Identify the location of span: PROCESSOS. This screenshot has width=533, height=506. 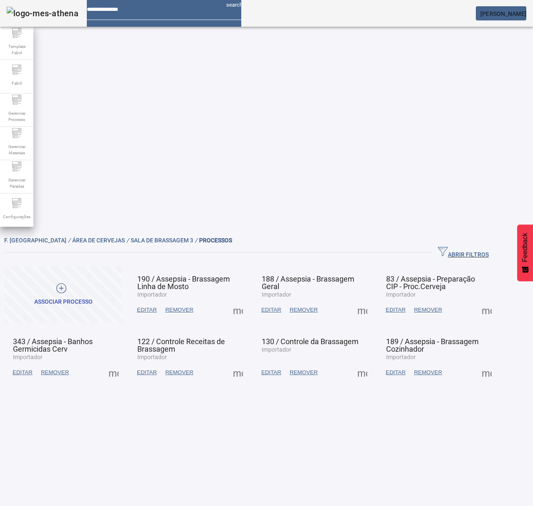
(215, 240).